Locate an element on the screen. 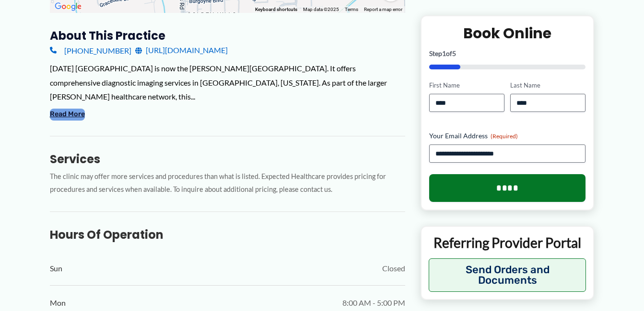 This screenshot has height=311, width=644. label: First Name is located at coordinates (466, 85).